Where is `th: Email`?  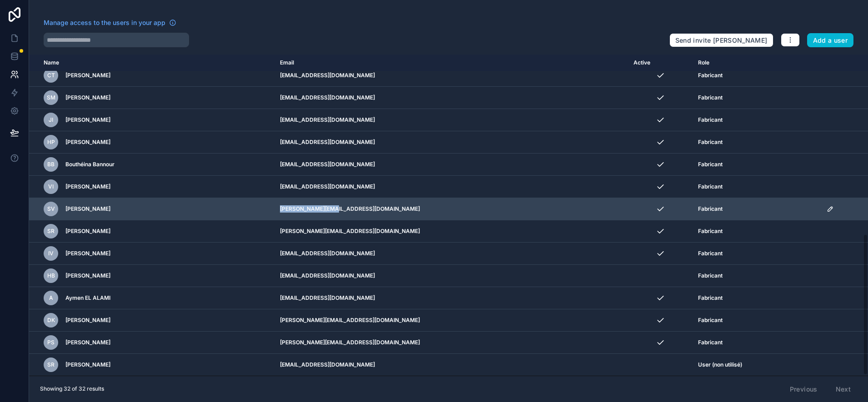 th: Email is located at coordinates (451, 63).